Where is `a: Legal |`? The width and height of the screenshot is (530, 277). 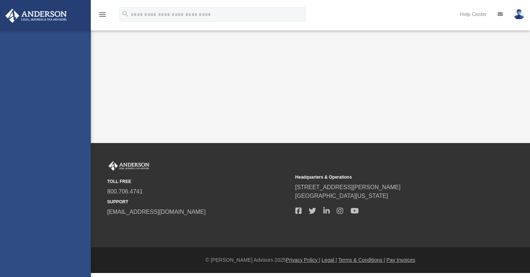
a: Legal | is located at coordinates (330, 260).